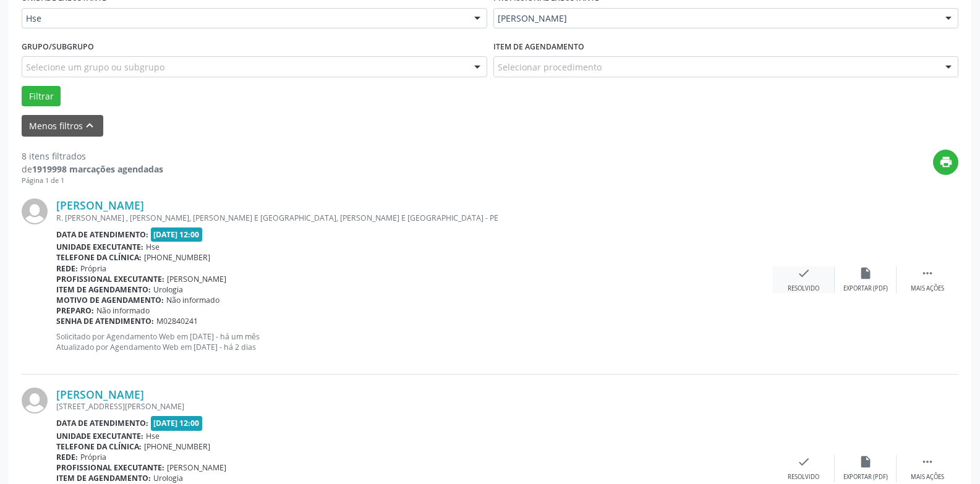 The image size is (980, 484). I want to click on button: Menos filtroskeyboard_arrow_up, so click(63, 125).